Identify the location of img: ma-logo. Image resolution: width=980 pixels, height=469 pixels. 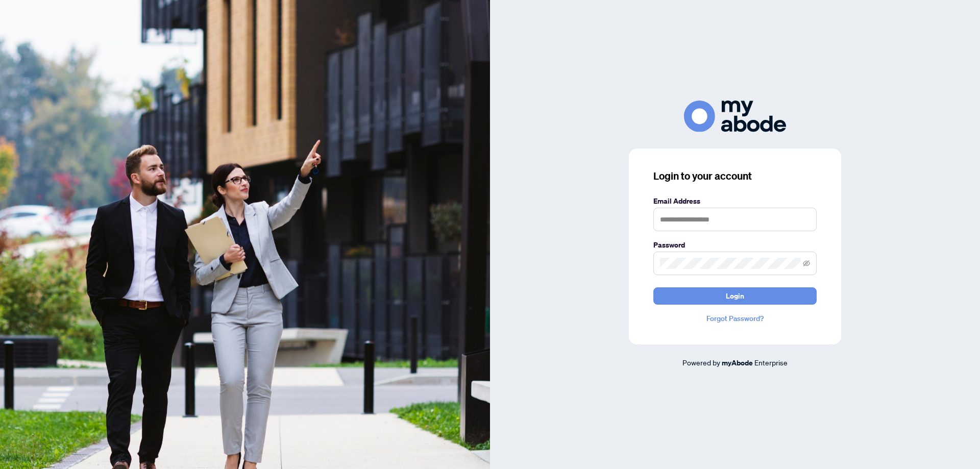
(735, 116).